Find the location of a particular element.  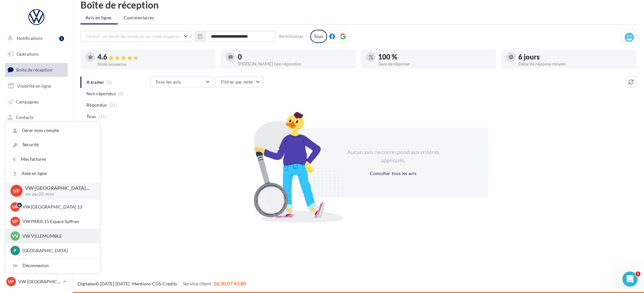

div: Déconnexion is located at coordinates (52, 265).